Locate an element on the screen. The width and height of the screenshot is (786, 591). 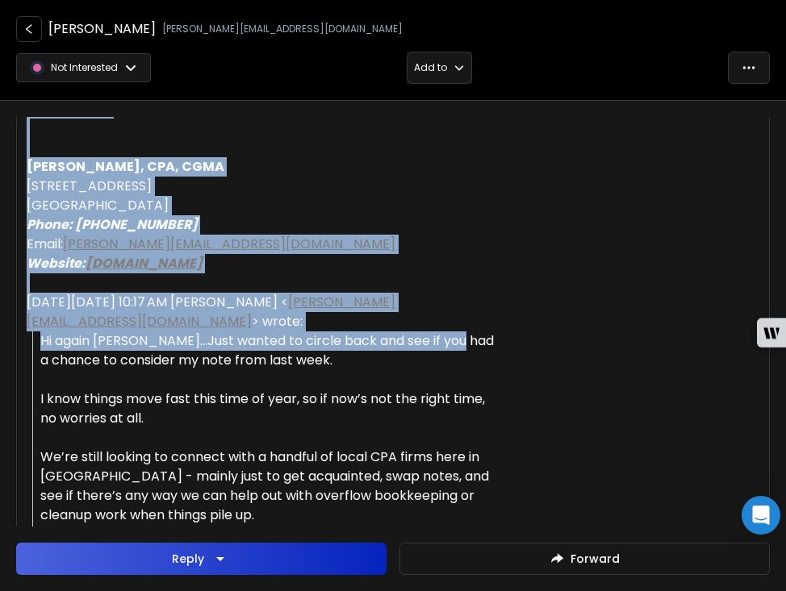
p: Not Interested is located at coordinates (84, 68).